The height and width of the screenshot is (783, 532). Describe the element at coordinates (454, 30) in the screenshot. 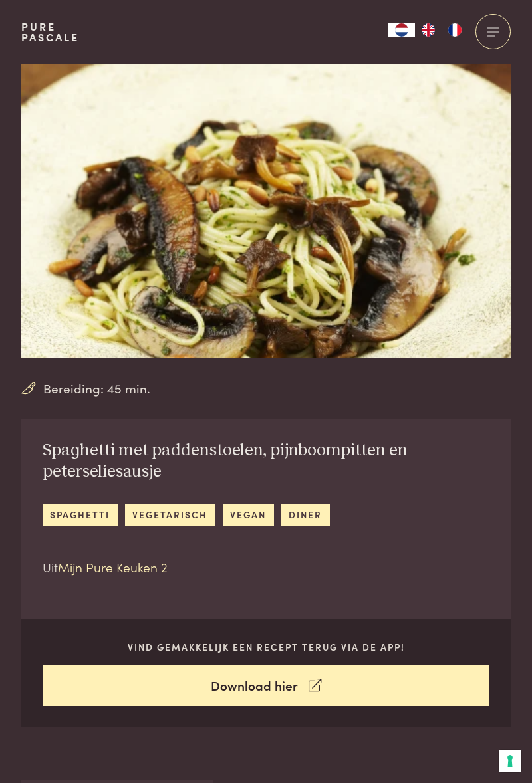

I see `a: FR` at that location.